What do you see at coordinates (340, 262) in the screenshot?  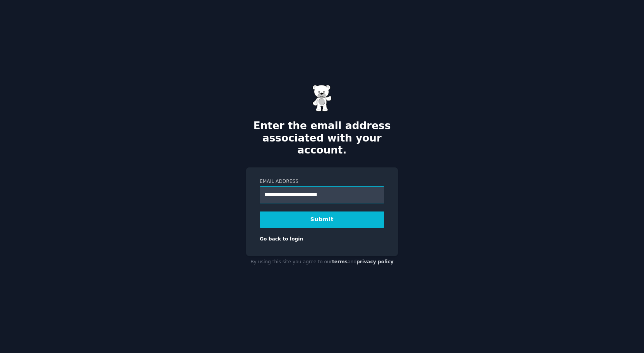 I see `a: terms` at bounding box center [340, 262].